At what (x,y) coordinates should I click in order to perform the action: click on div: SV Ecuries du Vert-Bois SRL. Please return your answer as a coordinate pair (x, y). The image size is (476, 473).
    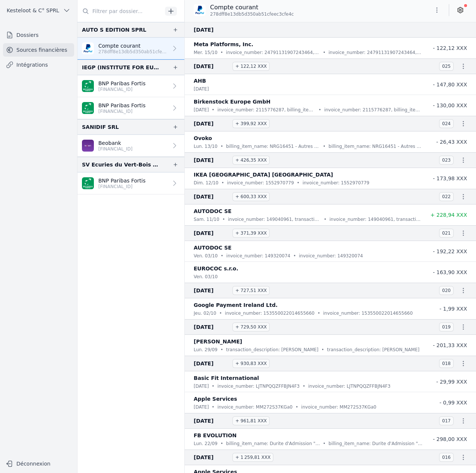
    Looking at the image, I should click on (121, 165).